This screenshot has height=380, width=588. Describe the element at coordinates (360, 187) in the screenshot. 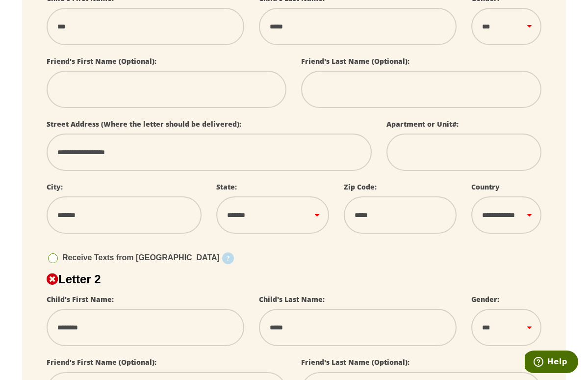

I see `label: Zip Code:` at that location.